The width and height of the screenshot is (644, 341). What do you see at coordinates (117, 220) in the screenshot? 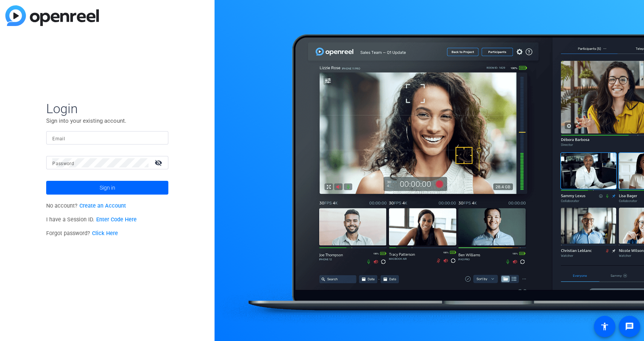
I see `a: Enter Code Here` at bounding box center [117, 220].